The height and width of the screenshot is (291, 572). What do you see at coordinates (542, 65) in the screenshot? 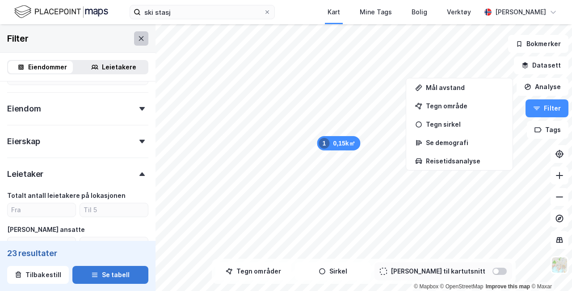
I see `button: Datasett` at bounding box center [542, 65].